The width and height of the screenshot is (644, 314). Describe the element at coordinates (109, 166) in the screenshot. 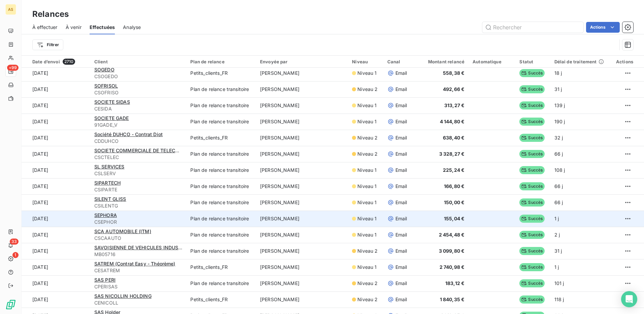

I see `span: SL SERVICES` at that location.